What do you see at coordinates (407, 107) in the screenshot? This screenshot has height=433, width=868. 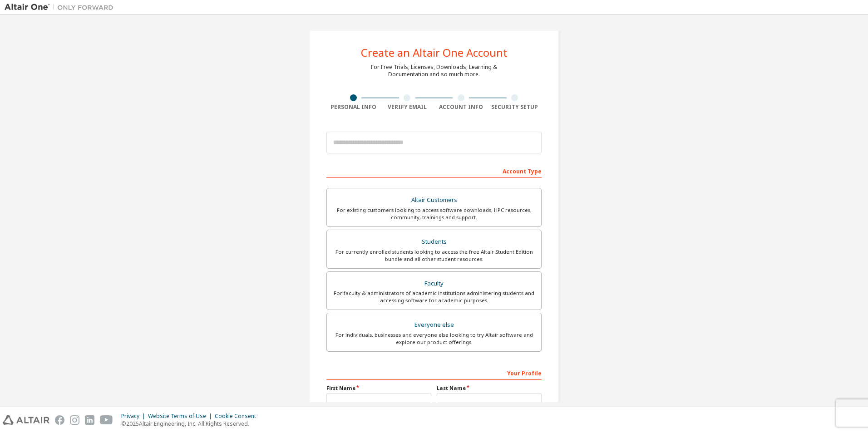 I see `div: Verify Email` at bounding box center [407, 107].